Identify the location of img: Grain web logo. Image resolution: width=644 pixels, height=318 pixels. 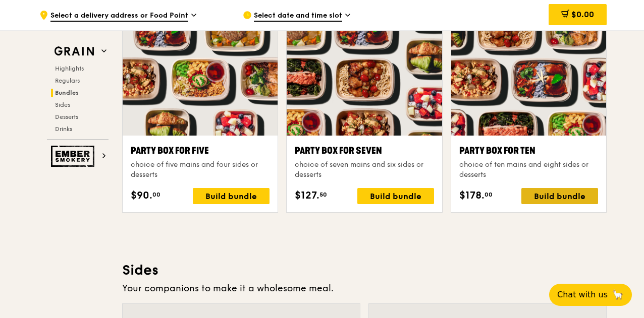
(74, 51).